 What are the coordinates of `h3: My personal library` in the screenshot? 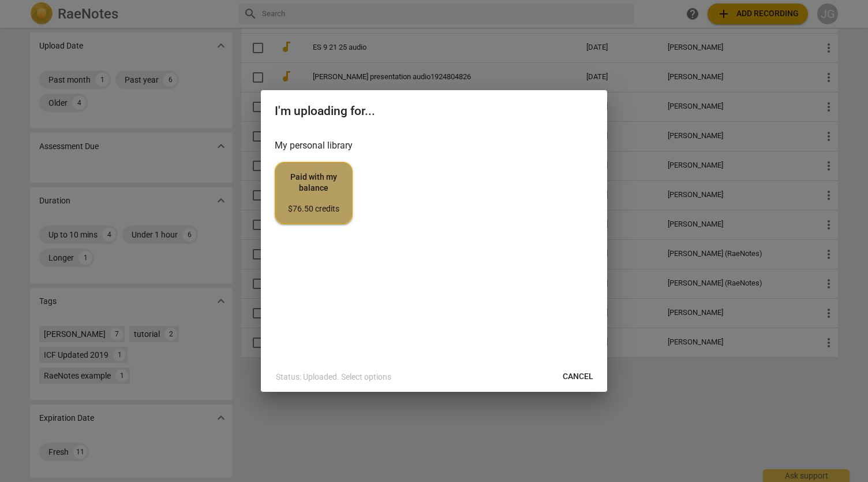 It's located at (434, 146).